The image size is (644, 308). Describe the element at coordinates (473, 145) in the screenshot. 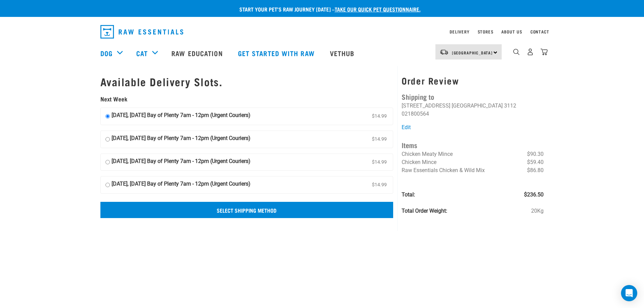

I see `h4: Items` at that location.